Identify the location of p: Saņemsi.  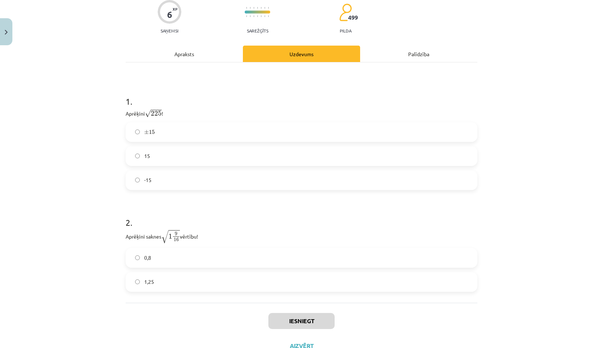
(169, 31).